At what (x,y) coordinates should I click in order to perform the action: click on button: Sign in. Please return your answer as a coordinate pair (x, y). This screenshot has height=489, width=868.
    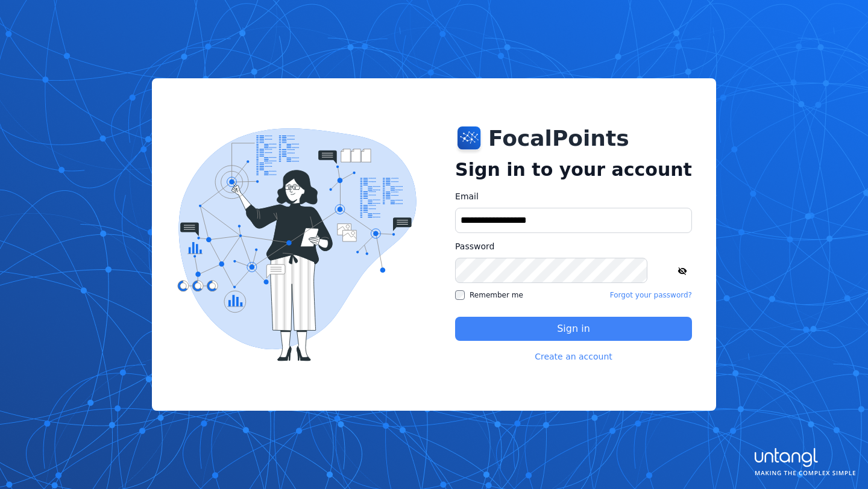
    Looking at the image, I should click on (573, 329).